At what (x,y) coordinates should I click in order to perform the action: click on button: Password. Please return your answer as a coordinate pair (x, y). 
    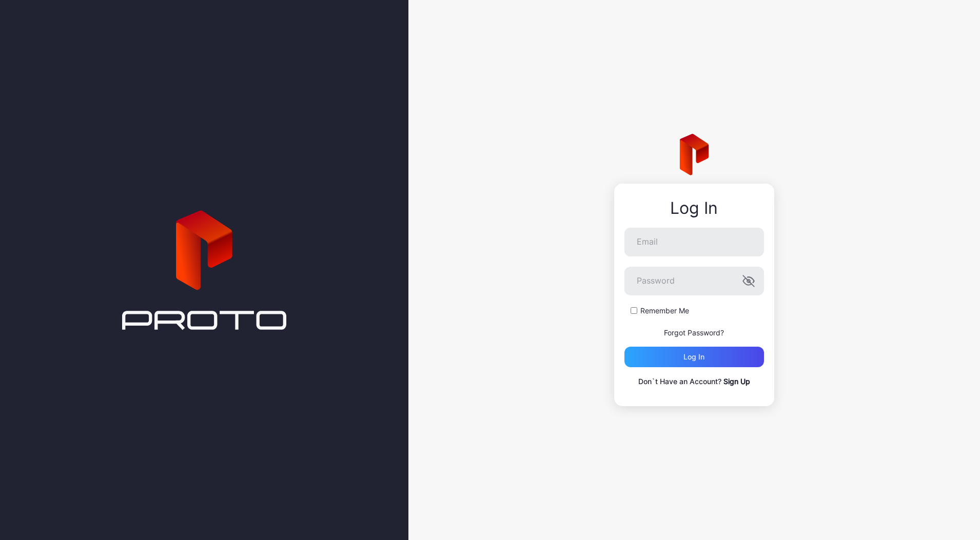
    Looking at the image, I should click on (749, 281).